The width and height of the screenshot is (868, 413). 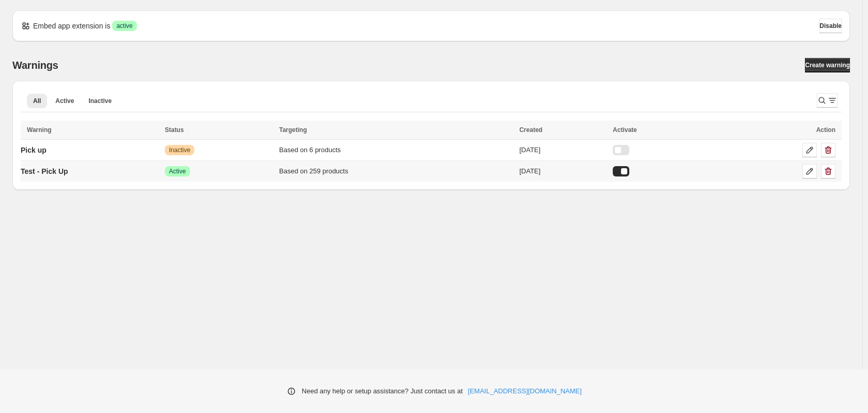 I want to click on div: Based on 6 products, so click(x=396, y=150).